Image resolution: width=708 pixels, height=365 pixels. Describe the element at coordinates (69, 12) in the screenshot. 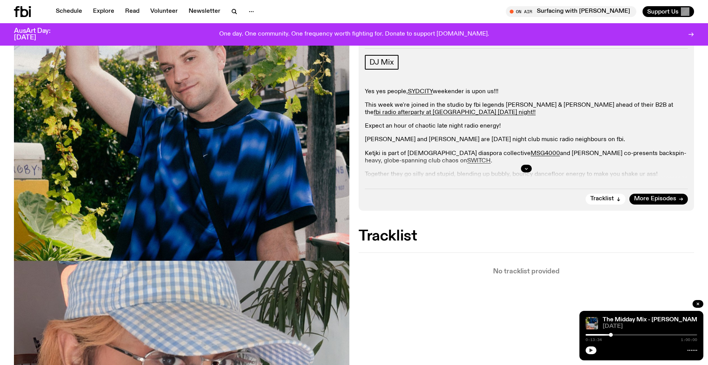

I see `a: Schedule` at that location.